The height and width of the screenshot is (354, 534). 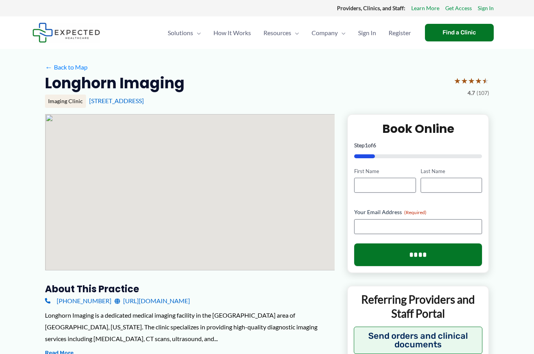 I want to click on span: Company, so click(x=324, y=33).